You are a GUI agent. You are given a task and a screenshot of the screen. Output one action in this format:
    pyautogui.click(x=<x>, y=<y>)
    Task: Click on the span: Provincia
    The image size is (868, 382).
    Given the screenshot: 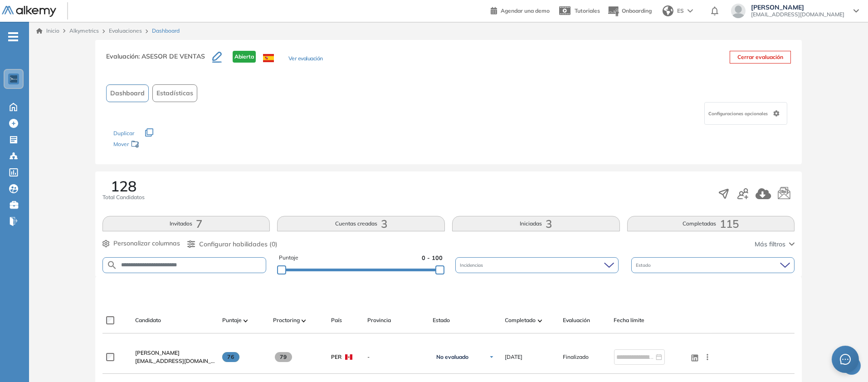 What is the action you would take?
    pyautogui.click(x=380, y=321)
    